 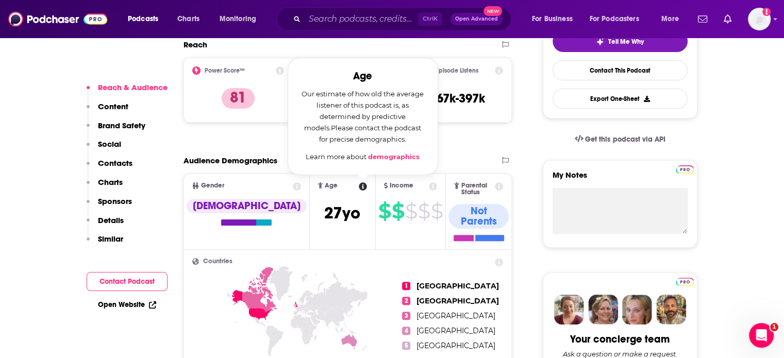 I want to click on h2: New Episode Listens, so click(x=450, y=71).